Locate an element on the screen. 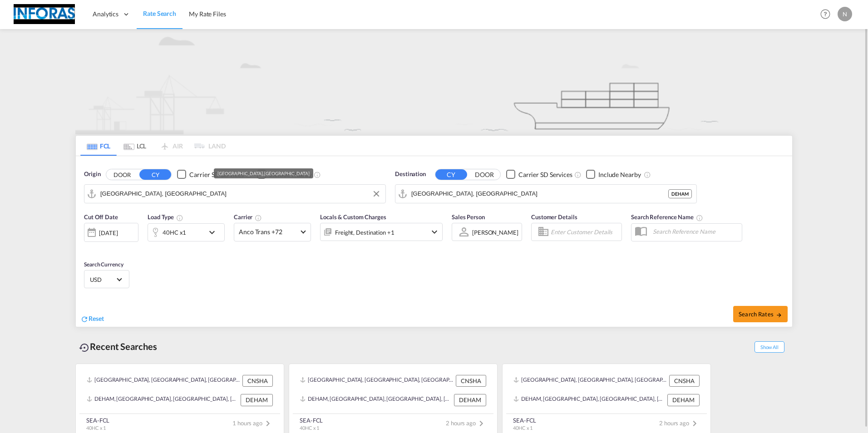 The image size is (868, 433). md-tab-item: FCL is located at coordinates (98, 146).